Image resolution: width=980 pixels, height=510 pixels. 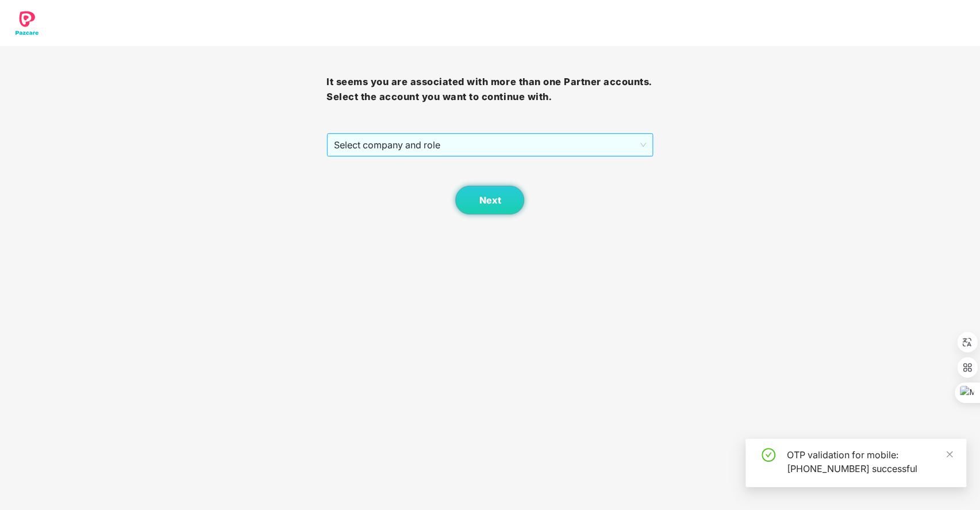 What do you see at coordinates (490, 200) in the screenshot?
I see `span: Next` at bounding box center [490, 200].